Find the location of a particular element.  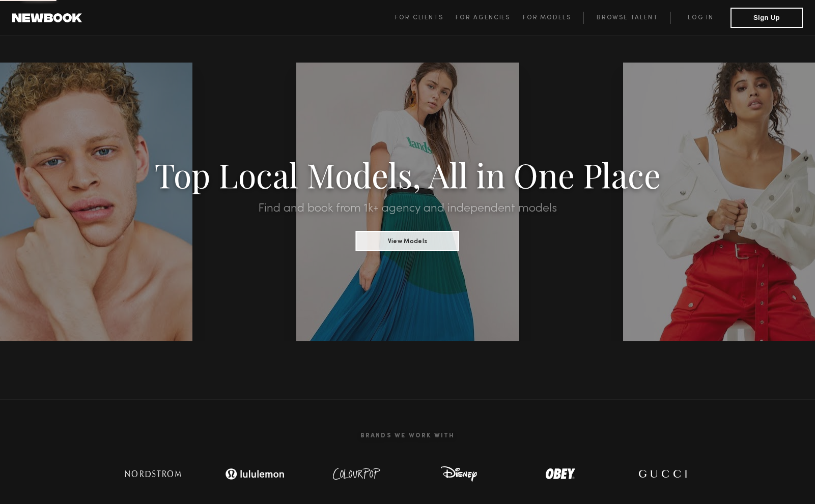

a: Browse Talent is located at coordinates (627, 18).